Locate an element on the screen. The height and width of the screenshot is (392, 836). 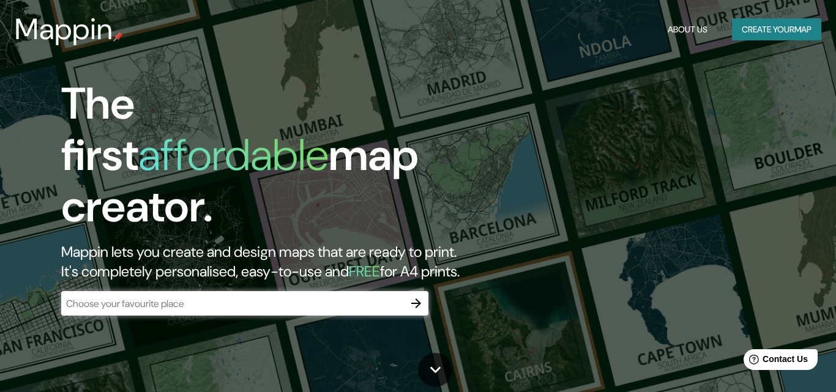
h3: Mappin is located at coordinates (64, 29).